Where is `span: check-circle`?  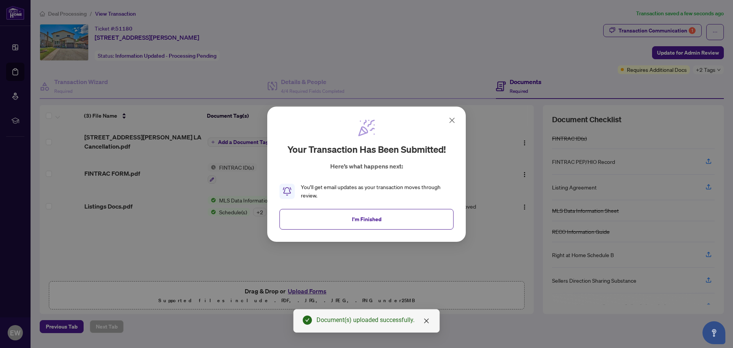
span: check-circle is located at coordinates (307, 320).